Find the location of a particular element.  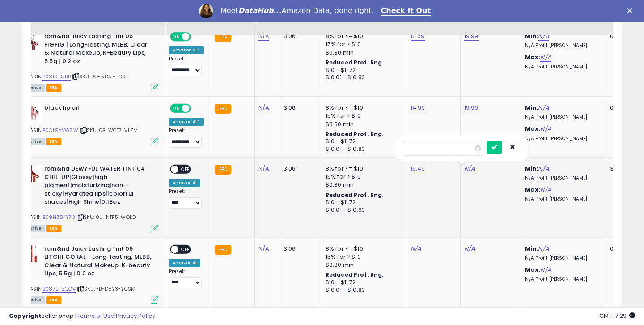

a: B09HZ84Y73 is located at coordinates (58, 218).